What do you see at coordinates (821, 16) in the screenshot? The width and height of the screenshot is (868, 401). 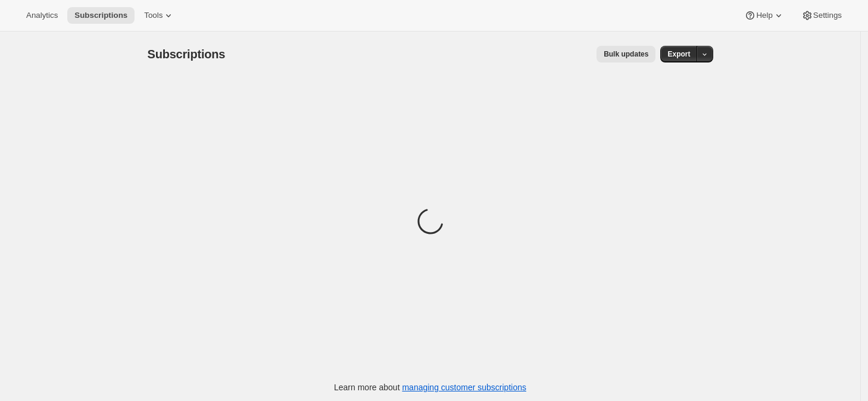 I see `button: Settings` at bounding box center [821, 16].